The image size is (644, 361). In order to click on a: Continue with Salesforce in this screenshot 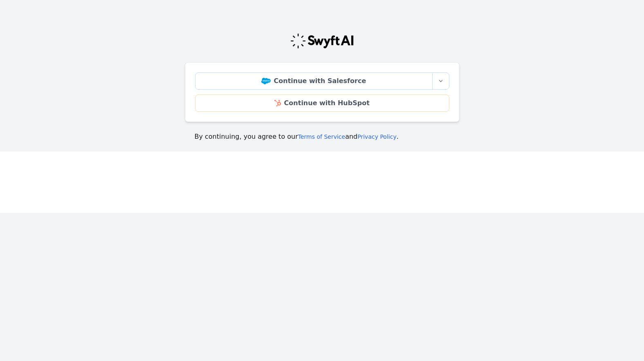, I will do `click(314, 81)`.